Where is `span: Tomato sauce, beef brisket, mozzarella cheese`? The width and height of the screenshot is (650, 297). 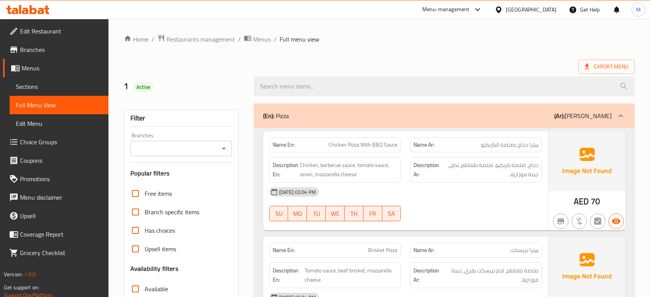 span: Tomato sauce, beef brisket, mozzarella cheese is located at coordinates (351, 275).